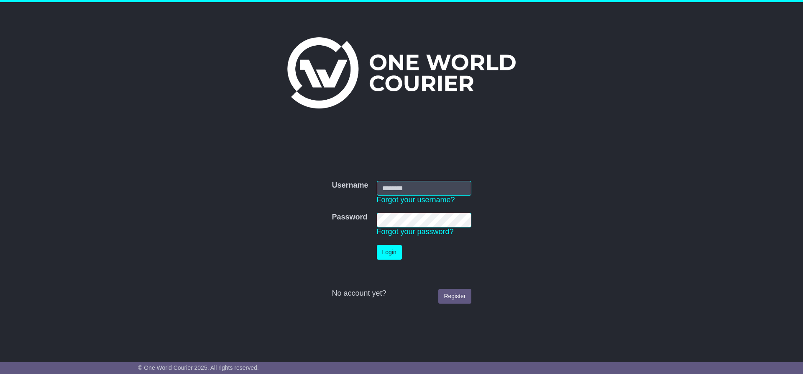 Image resolution: width=803 pixels, height=374 pixels. I want to click on img: One World, so click(402, 73).